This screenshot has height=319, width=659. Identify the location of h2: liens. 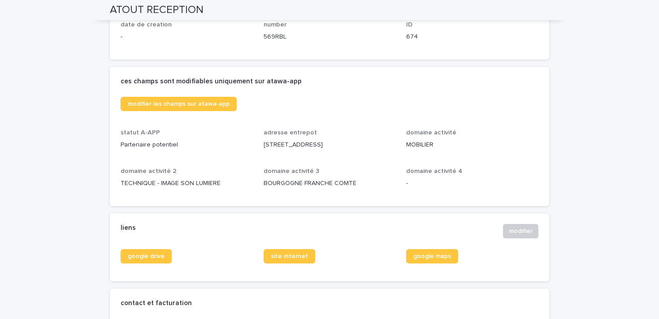
(128, 228).